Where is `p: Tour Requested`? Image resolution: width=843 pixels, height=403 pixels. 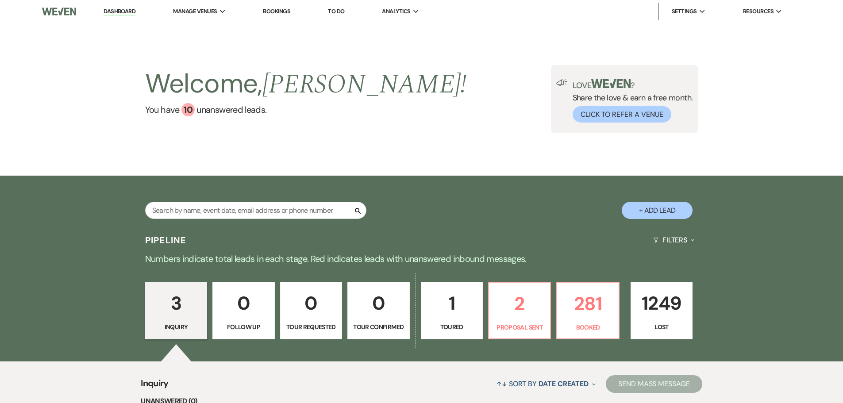 p: Tour Requested is located at coordinates (311, 327).